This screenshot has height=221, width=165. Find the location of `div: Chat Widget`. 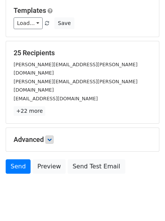

div: Chat Widget is located at coordinates (146, 203).